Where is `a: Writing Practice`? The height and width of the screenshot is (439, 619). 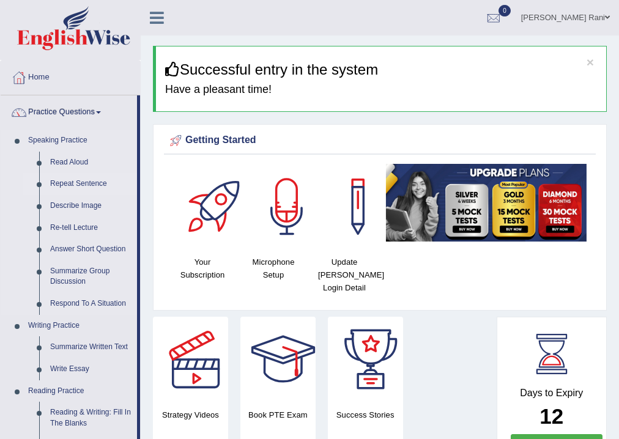 a: Writing Practice is located at coordinates (79, 326).